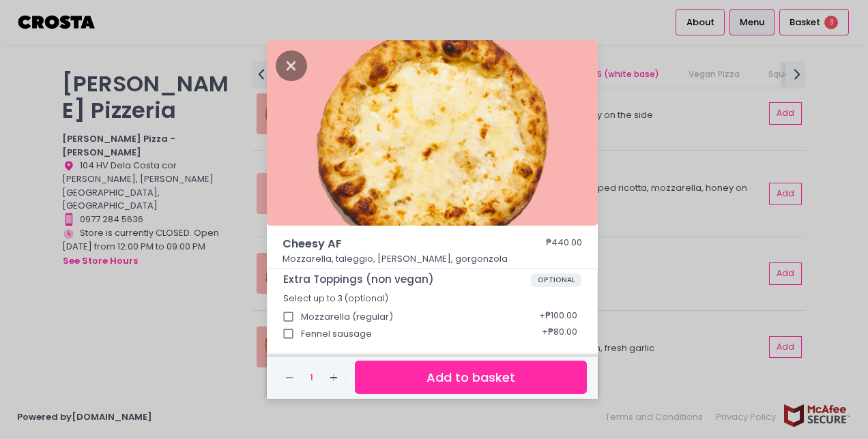 Image resolution: width=868 pixels, height=439 pixels. What do you see at coordinates (557, 317) in the screenshot?
I see `div: + ₱100.00` at bounding box center [557, 317].